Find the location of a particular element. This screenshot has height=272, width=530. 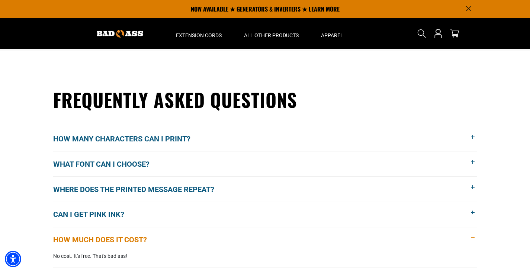

button: How many characters can I print? is located at coordinates (265, 139).